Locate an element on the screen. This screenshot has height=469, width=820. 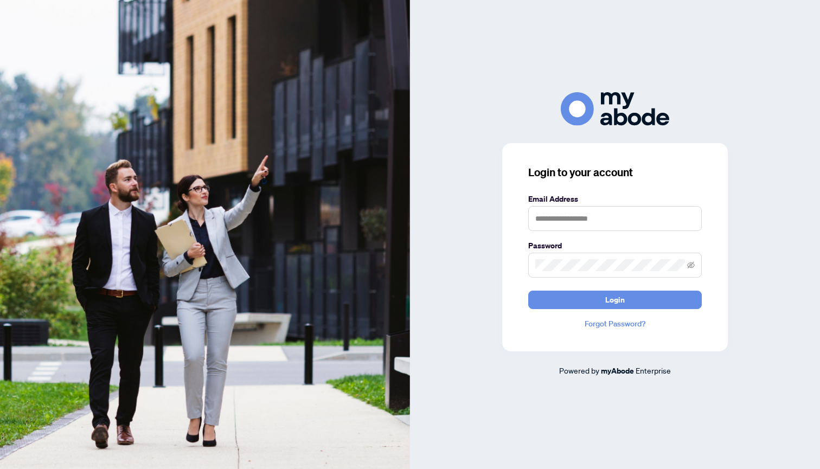
span: Powered by is located at coordinates (579, 370).